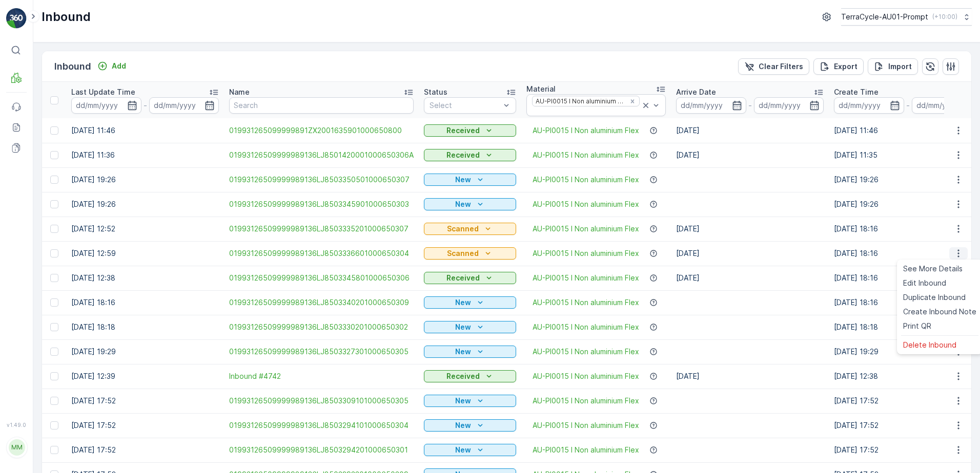  Describe the element at coordinates (321, 426) in the screenshot. I see `a: 01993126509999989136LJ8503294101000650304` at that location.